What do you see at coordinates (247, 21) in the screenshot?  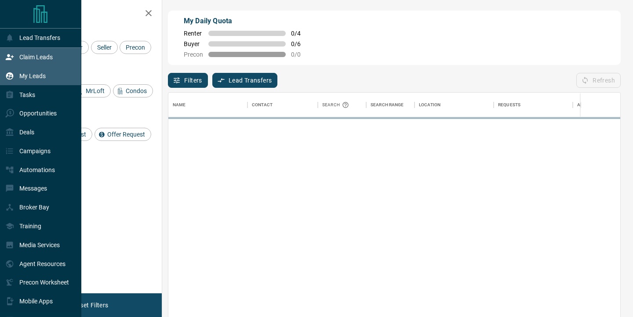 I see `p: My Daily Quota` at bounding box center [247, 21].